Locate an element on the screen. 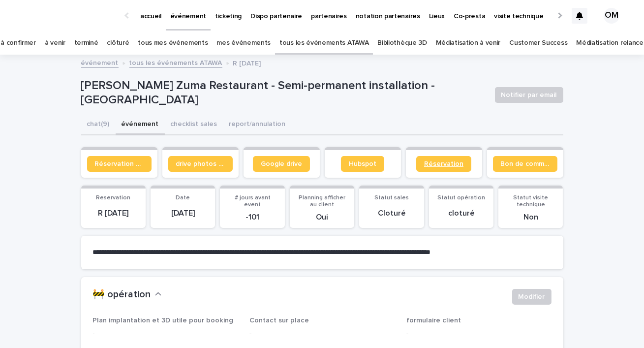 The width and height of the screenshot is (644, 348). a: terminé is located at coordinates (86, 42).